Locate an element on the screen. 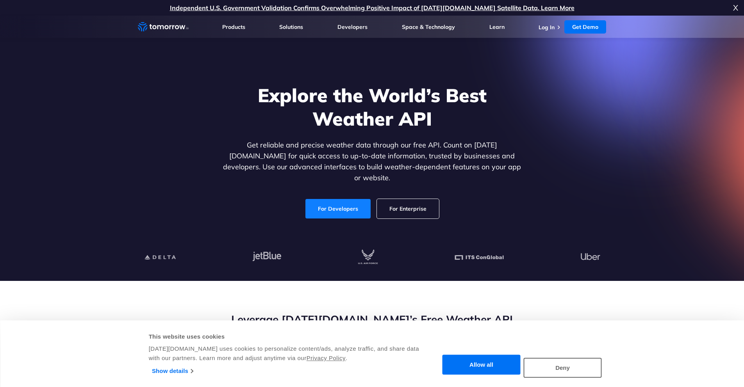  a: For Enterprise is located at coordinates (408, 209).